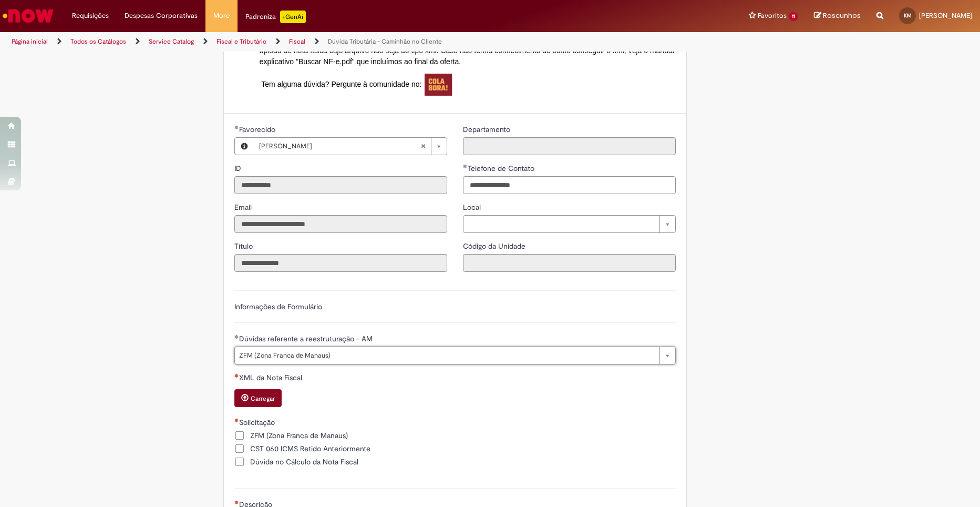  I want to click on label: Somente leitura - Departamento, so click(488, 129).